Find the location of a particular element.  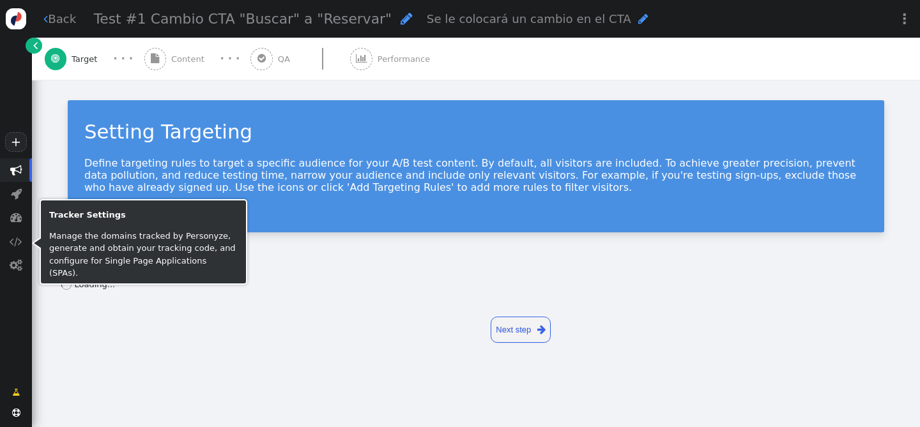

span: Target is located at coordinates (87, 59).